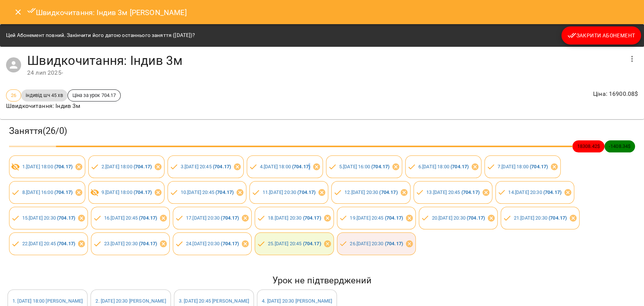 The height and width of the screenshot is (306, 644). What do you see at coordinates (322, 280) in the screenshot?
I see `h5: Урок не підтверджений` at bounding box center [322, 280].